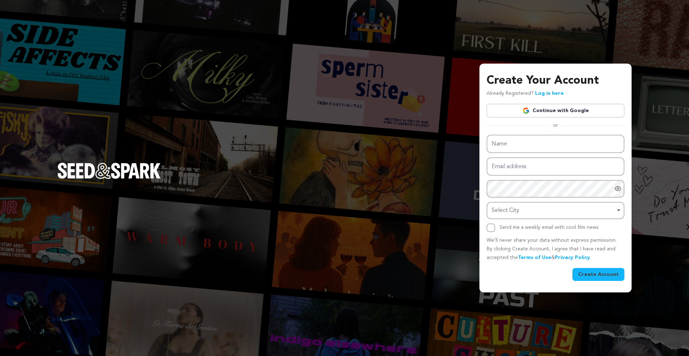  Describe the element at coordinates (555, 110) in the screenshot. I see `a: Continue with Google` at that location.